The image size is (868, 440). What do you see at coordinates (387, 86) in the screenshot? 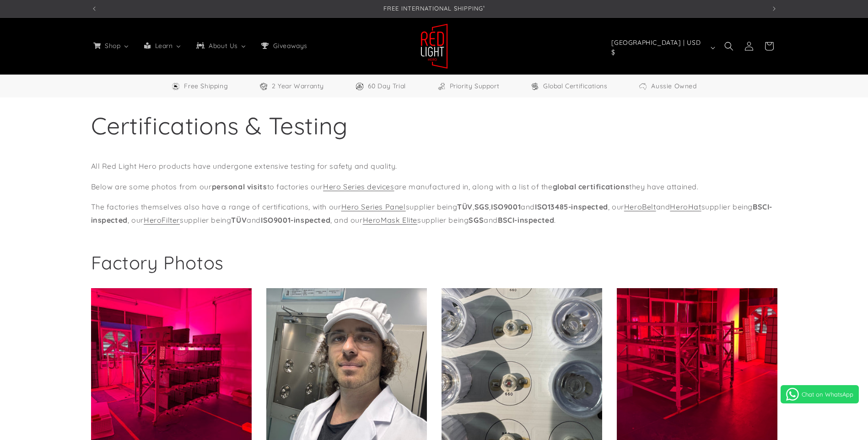
I see `span: 60 Day Trial` at bounding box center [387, 86].